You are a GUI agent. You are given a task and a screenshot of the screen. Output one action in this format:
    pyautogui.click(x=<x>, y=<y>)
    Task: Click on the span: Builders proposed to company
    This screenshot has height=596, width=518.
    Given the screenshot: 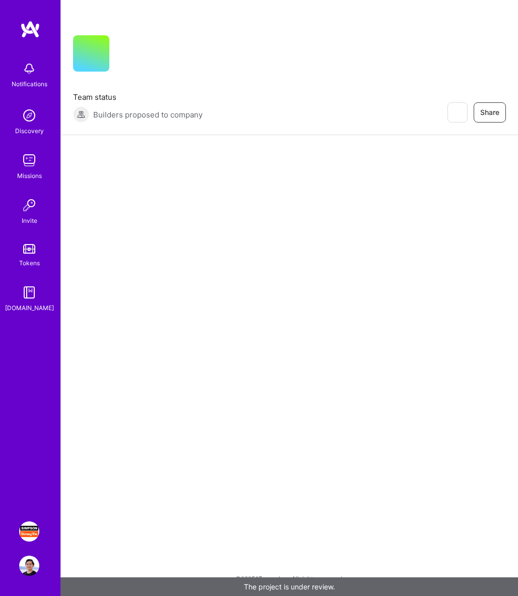 What is the action you would take?
    pyautogui.click(x=148, y=114)
    